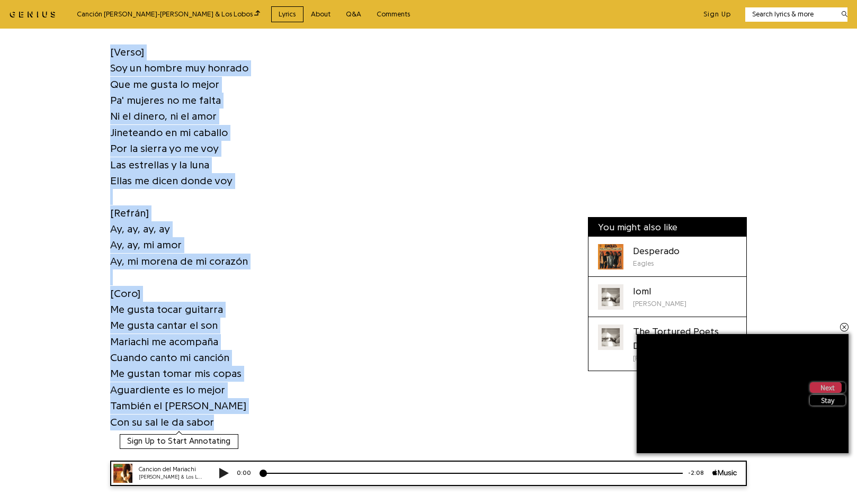 This screenshot has width=857, height=504. I want to click on a: Cover art for The Tortured Poets Department by Taylor SwiftThe Tortured Poets Department[PERSON_N..., so click(667, 344).